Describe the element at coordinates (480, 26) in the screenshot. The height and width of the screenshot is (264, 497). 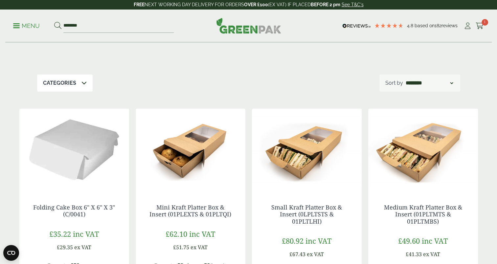
I see `a: 1` at that location.